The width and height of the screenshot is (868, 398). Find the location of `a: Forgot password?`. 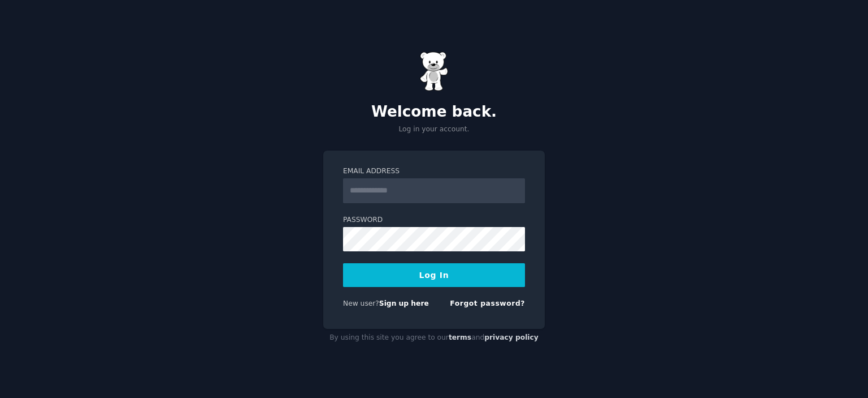

a: Forgot password? is located at coordinates (488, 303).